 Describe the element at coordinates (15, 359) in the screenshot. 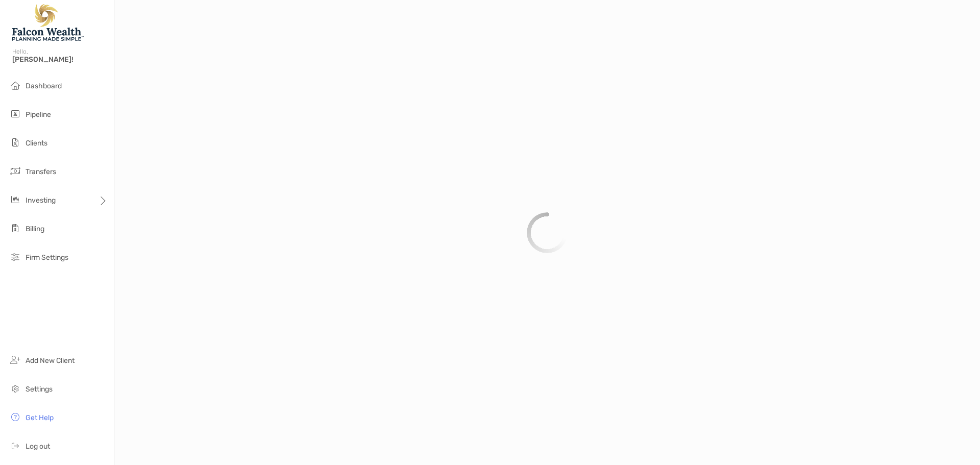

I see `img: add_new_client icon` at that location.